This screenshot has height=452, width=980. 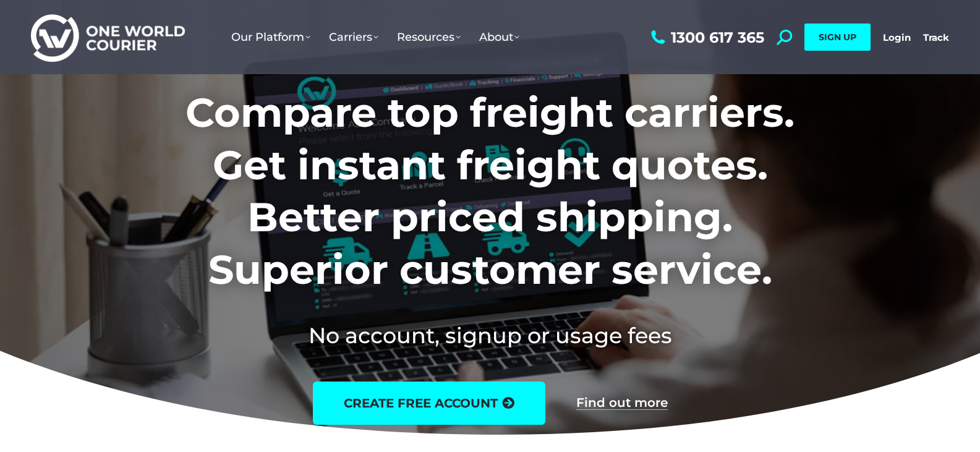 What do you see at coordinates (706, 37) in the screenshot?
I see `a: 1300 617 365` at bounding box center [706, 37].